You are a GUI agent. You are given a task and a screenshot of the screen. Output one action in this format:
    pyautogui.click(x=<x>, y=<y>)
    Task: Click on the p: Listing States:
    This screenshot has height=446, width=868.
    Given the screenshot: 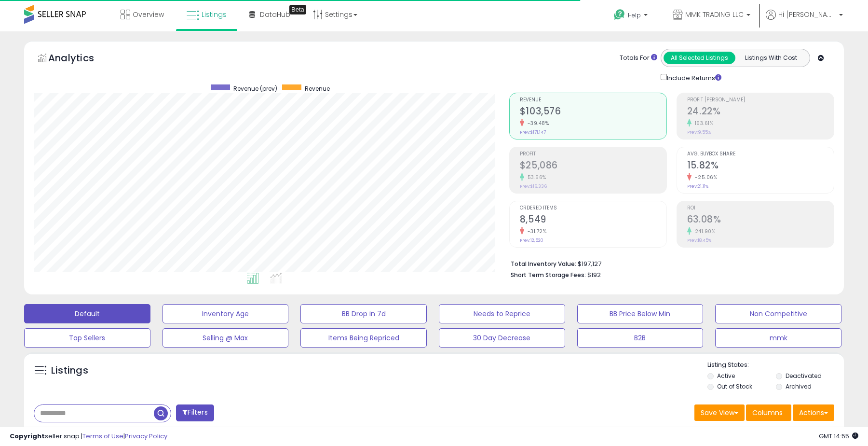 What is the action you would take?
    pyautogui.click(x=775, y=364)
    